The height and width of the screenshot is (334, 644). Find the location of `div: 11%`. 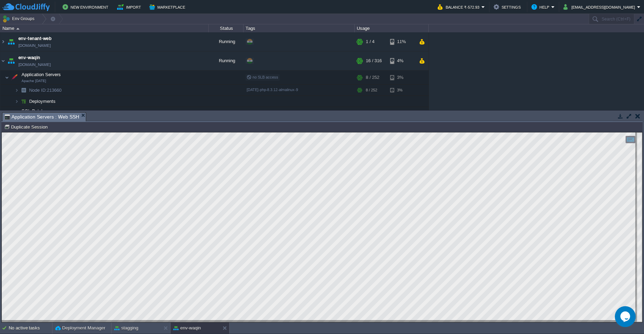

div: 11% is located at coordinates (401, 42).